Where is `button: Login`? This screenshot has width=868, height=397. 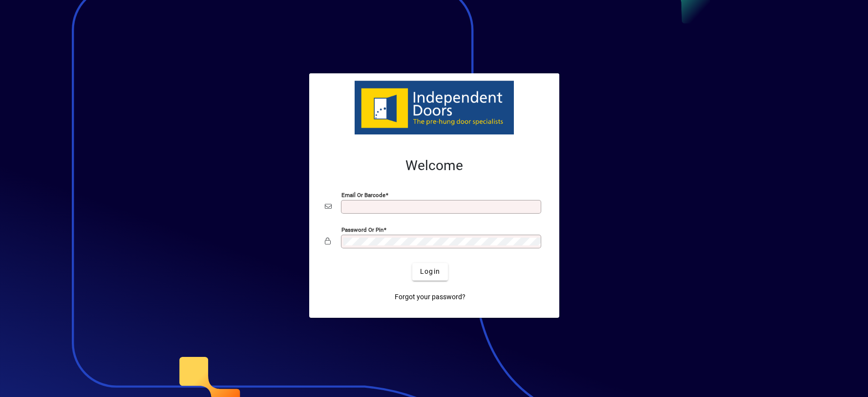
button: Login is located at coordinates (430, 272).